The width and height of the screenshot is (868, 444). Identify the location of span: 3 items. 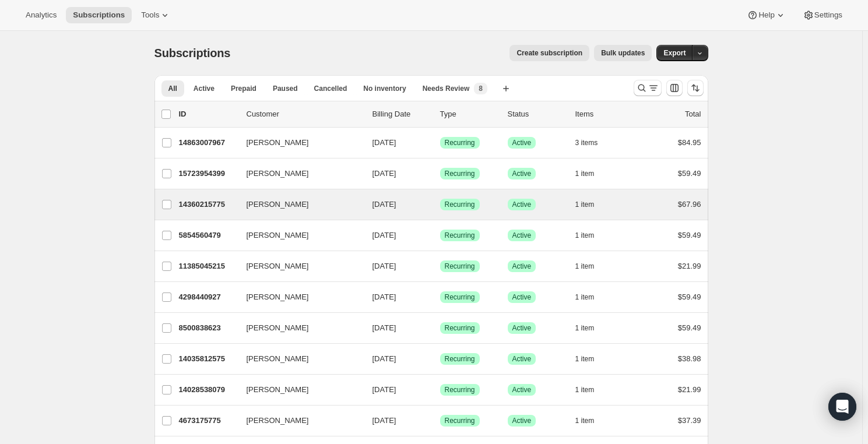
(587, 143).